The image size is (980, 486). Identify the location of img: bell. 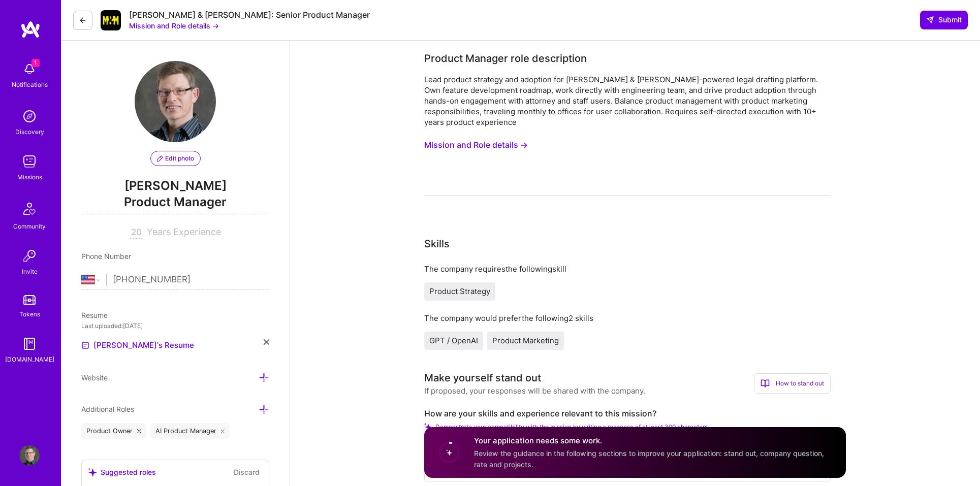
(30, 69).